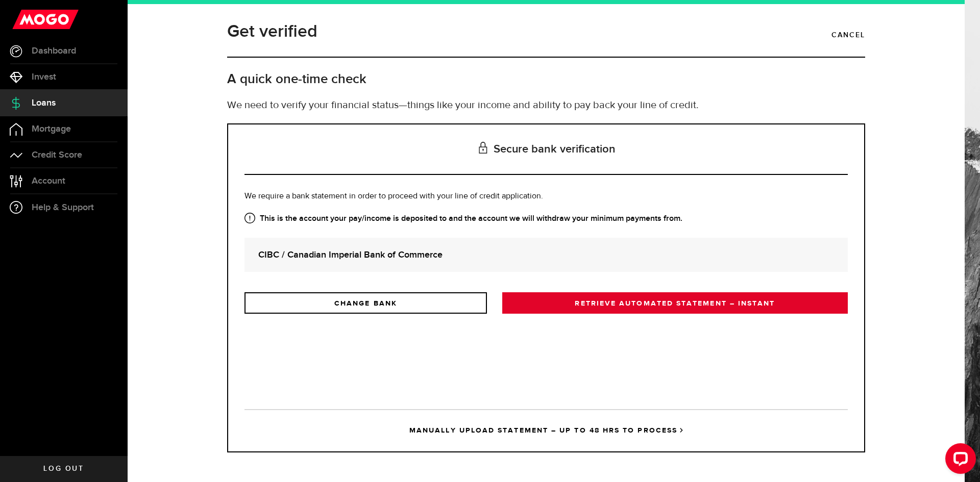  Describe the element at coordinates (546, 254) in the screenshot. I see `strong: CIBC / Canadian Imperial Bank of Commerce` at that location.